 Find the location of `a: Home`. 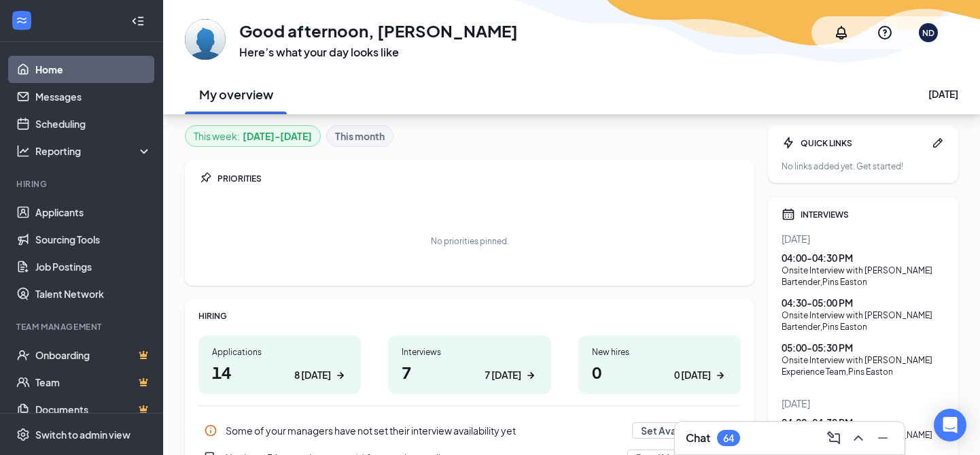

a: Home is located at coordinates (93, 69).